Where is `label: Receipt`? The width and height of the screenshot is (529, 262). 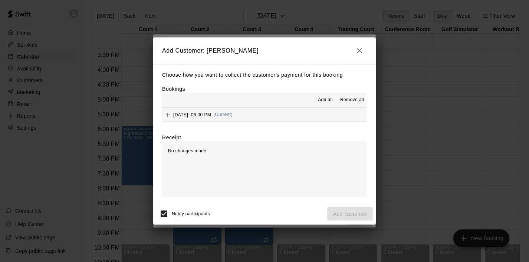 label: Receipt is located at coordinates (172, 138).